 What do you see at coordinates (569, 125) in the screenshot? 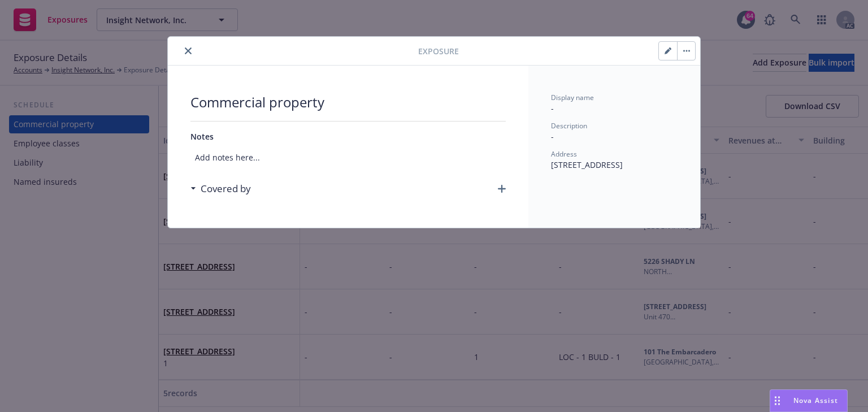
I see `span: Description` at bounding box center [569, 125].